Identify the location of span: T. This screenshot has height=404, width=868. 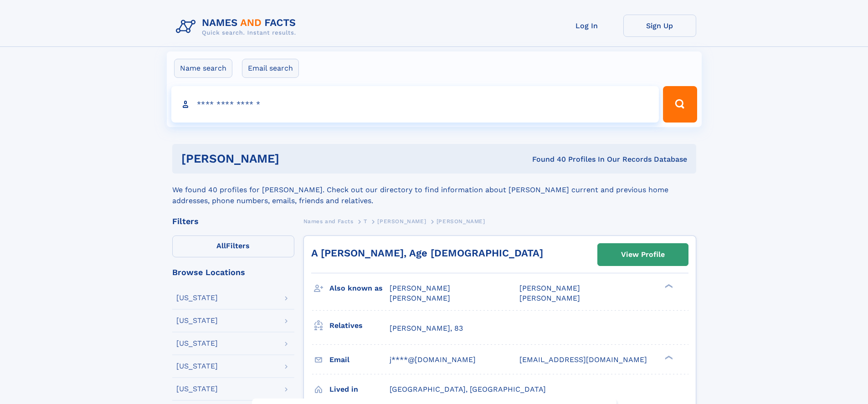
(365, 221).